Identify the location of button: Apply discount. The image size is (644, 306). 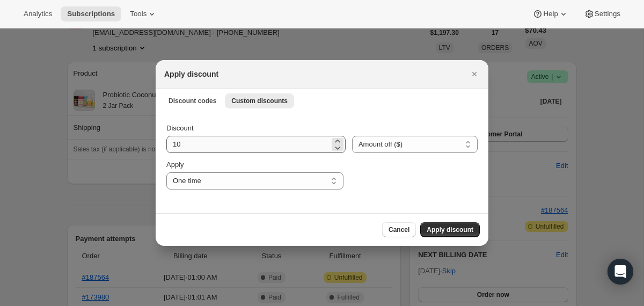
(450, 230).